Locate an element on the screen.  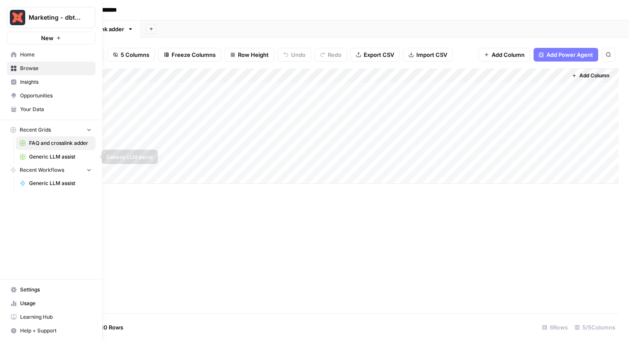
a: Settings is located at coordinates (51, 290).